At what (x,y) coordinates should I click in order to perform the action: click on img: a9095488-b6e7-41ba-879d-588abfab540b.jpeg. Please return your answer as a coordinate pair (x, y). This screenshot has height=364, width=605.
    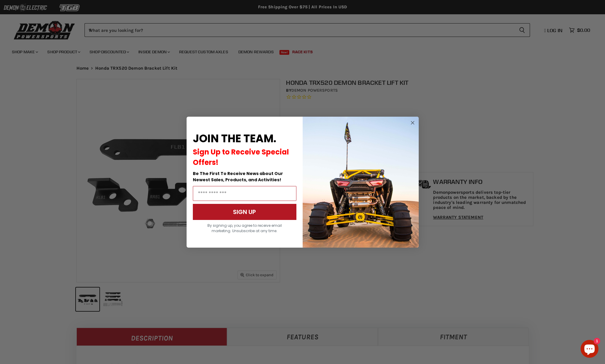
    Looking at the image, I should click on (361, 182).